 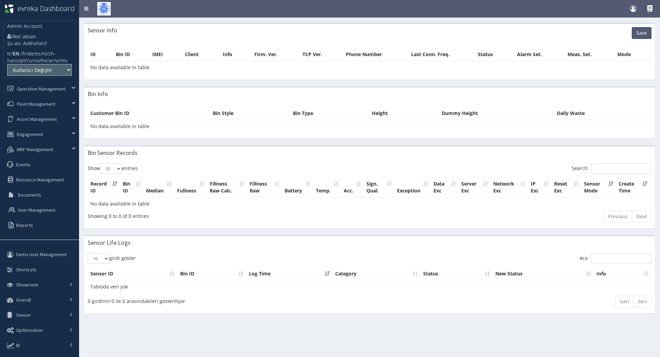 What do you see at coordinates (16, 53) in the screenshot?
I see `b: EN` at bounding box center [16, 53].